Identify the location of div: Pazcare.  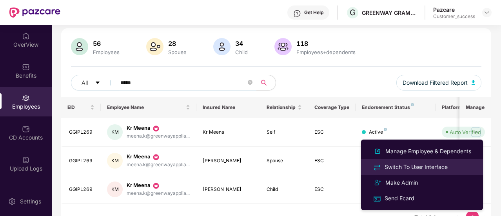
(454, 9).